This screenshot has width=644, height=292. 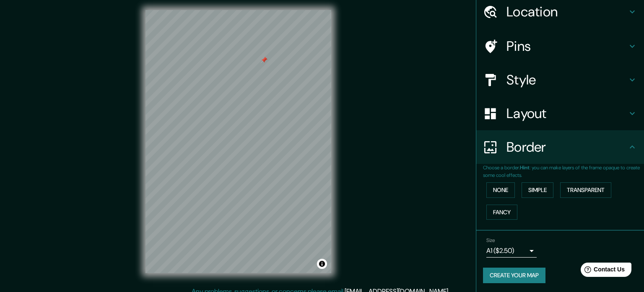 What do you see at coordinates (563, 171) in the screenshot?
I see `p: Choose a border. : you can make layers of the frame opaque to create some cool effects.` at bounding box center [563, 171].